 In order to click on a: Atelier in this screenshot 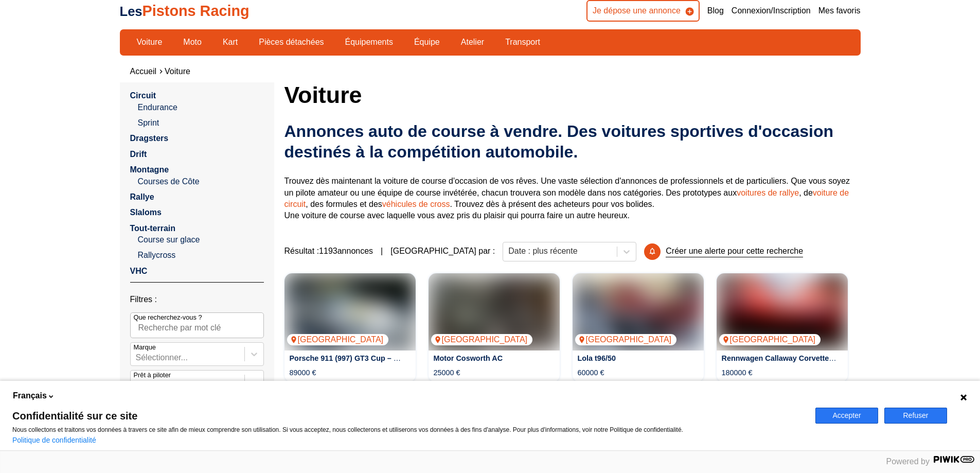, I will do `click(472, 42)`.